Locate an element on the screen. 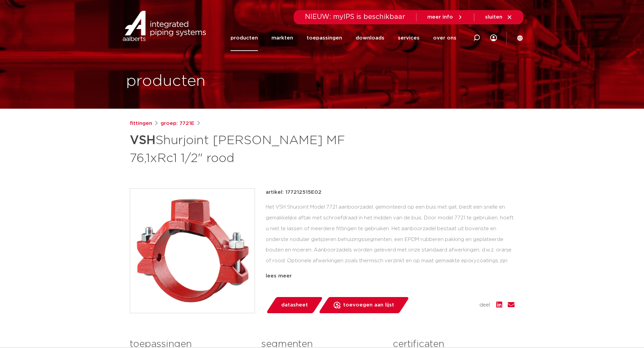  a: toepassingen is located at coordinates (324, 38).